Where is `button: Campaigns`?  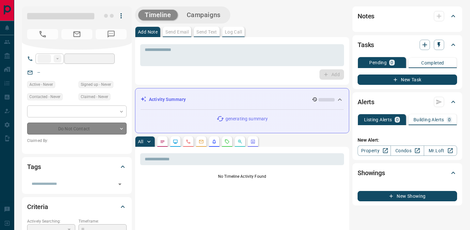
button: Campaigns is located at coordinates (204, 15).